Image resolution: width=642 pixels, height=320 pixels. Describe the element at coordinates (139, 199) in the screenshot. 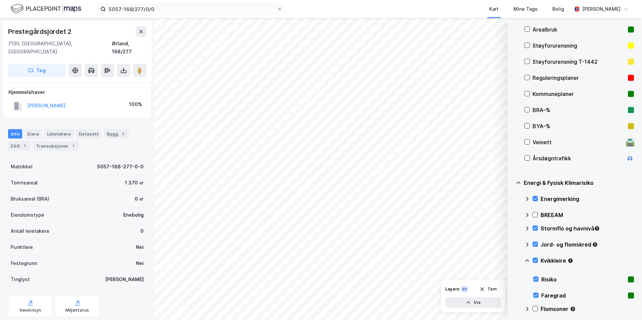

I see `div: 0 ㎡` at that location.